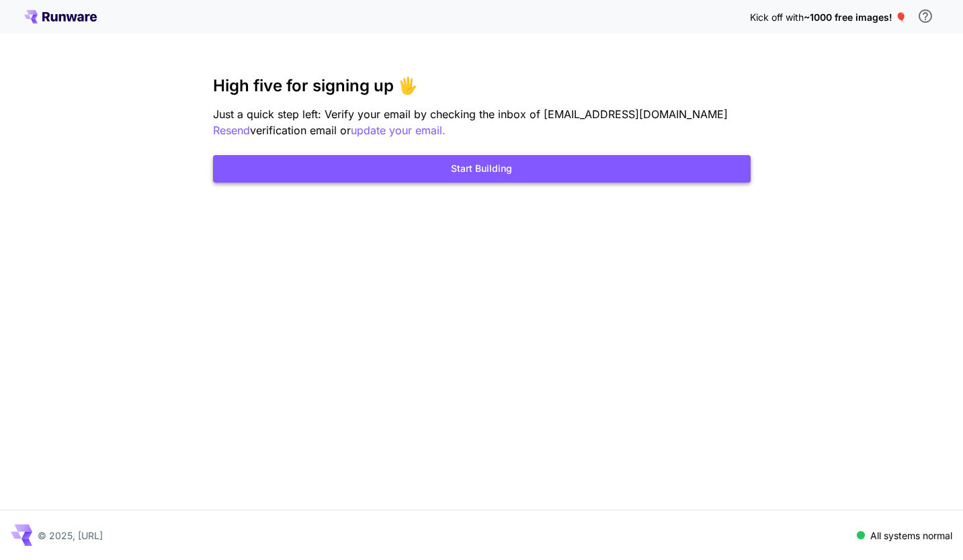 The height and width of the screenshot is (560, 963). Describe the element at coordinates (482, 168) in the screenshot. I see `button: Start Building` at that location.